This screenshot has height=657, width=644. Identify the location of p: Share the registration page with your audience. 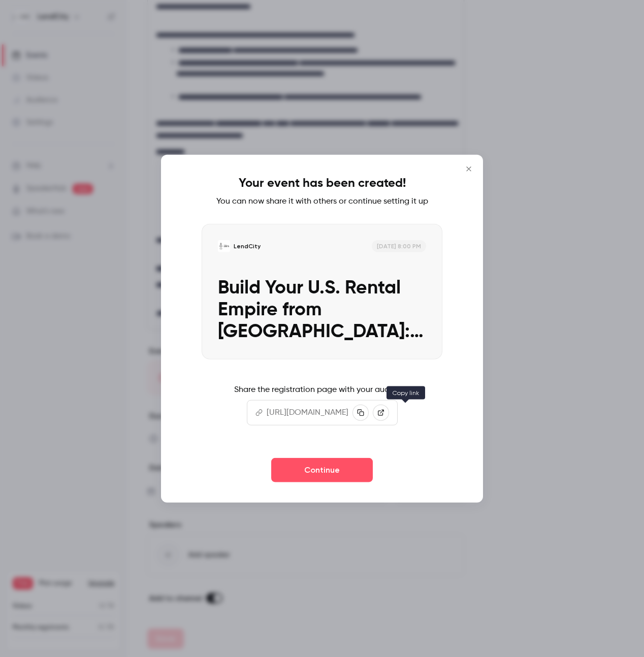
(322, 389).